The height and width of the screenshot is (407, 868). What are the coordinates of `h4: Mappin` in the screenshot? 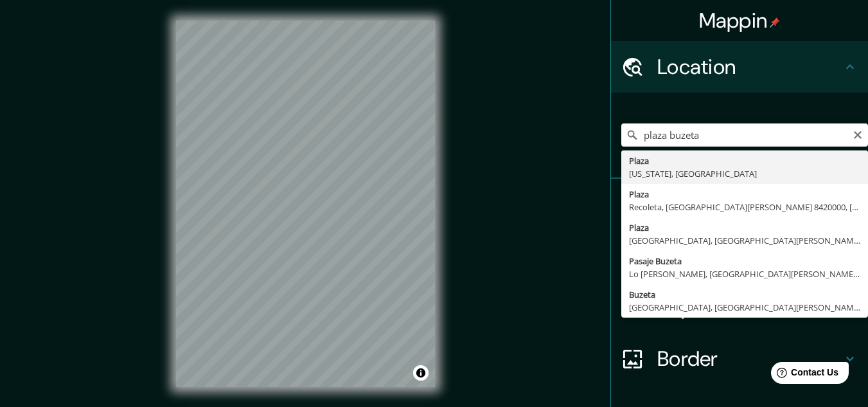 It's located at (740, 21).